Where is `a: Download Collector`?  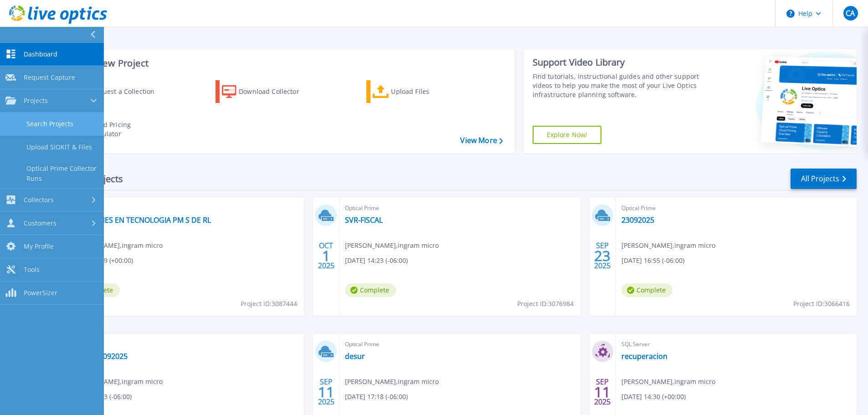 a: Download Collector is located at coordinates (266, 91).